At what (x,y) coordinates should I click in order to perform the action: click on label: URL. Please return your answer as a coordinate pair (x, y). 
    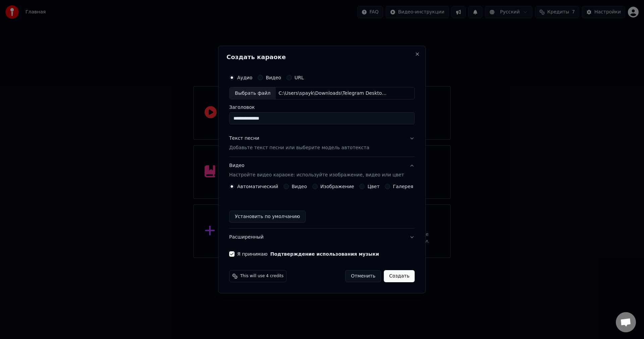
    Looking at the image, I should click on (299, 78).